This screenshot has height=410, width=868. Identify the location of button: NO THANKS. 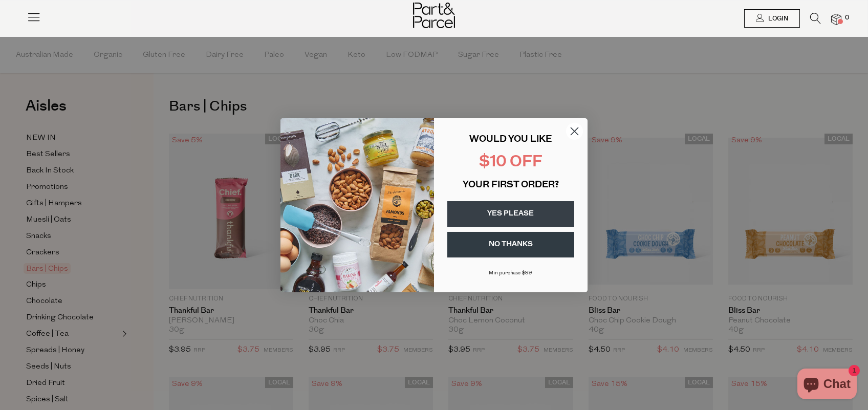
(511, 245).